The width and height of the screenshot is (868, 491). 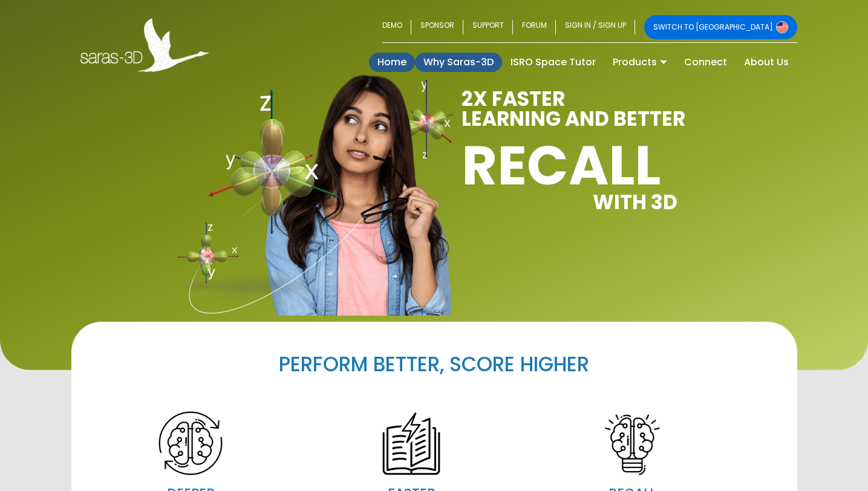 I want to click on a: About Us, so click(x=767, y=62).